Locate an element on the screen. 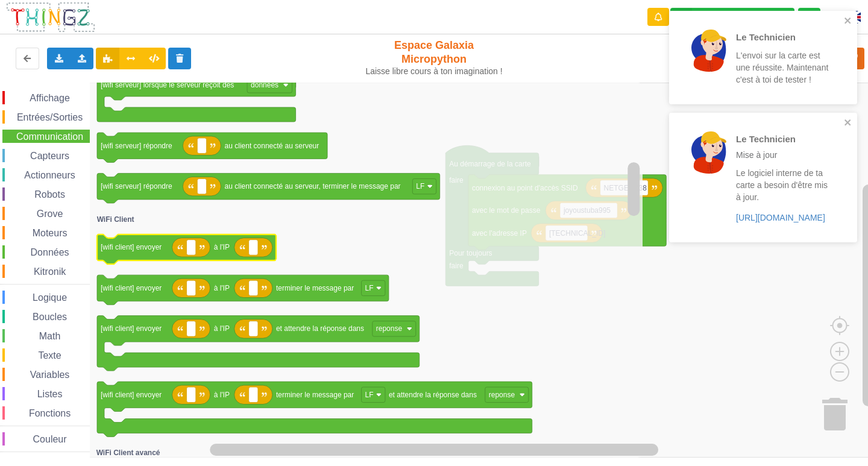  span: Variables is located at coordinates (50, 374).